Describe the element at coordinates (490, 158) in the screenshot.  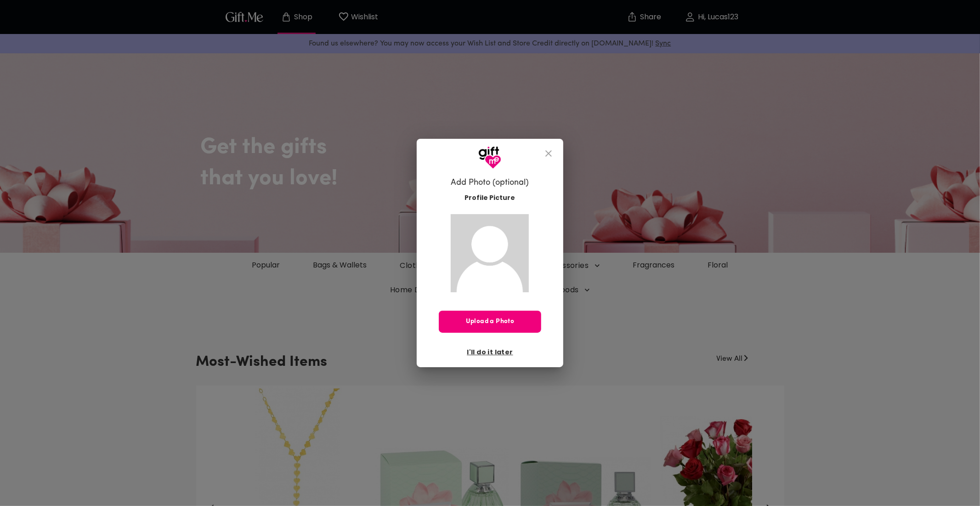
I see `img: GiftMe Logo` at that location.